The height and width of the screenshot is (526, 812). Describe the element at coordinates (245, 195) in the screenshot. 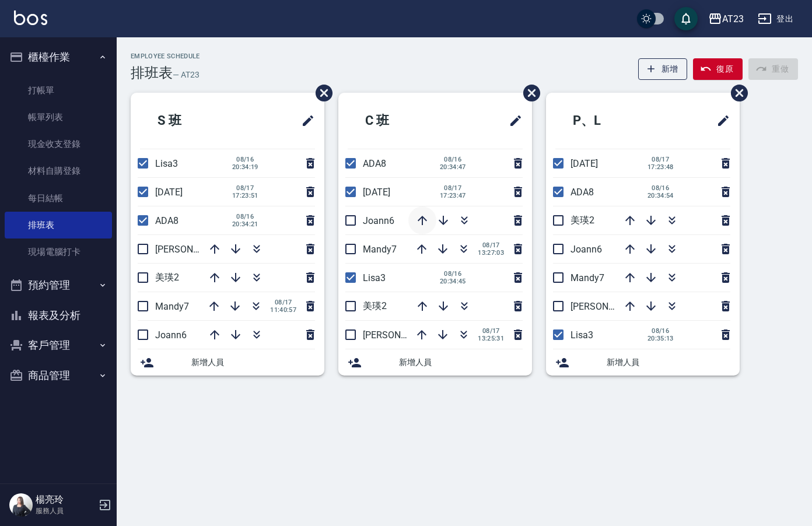

I see `span: 17:23:51` at that location.